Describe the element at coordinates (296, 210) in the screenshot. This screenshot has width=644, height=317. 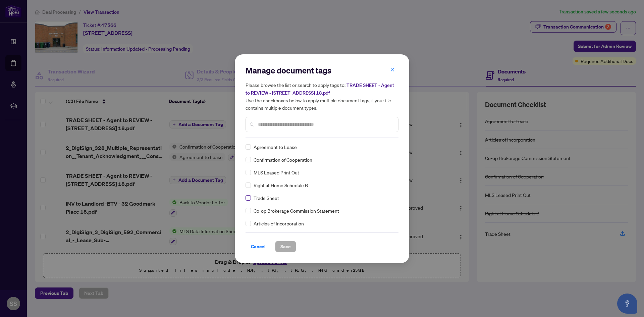
I see `span: Co-op Brokerage Commission Statement` at that location.